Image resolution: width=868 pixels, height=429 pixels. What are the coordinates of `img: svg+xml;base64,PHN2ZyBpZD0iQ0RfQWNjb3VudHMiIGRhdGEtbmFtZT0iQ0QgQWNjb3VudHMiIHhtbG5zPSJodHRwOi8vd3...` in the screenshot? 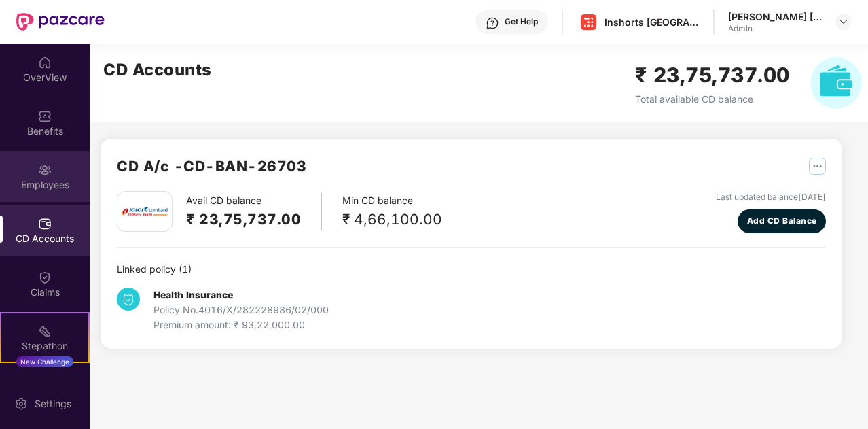 It's located at (45, 223).